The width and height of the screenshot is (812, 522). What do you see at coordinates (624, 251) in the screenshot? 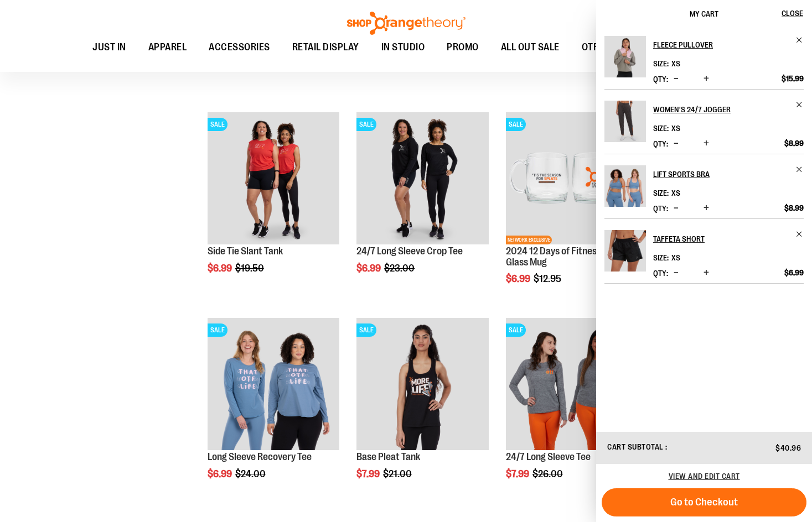
I see `img: Taffeta Short` at bounding box center [624, 251].